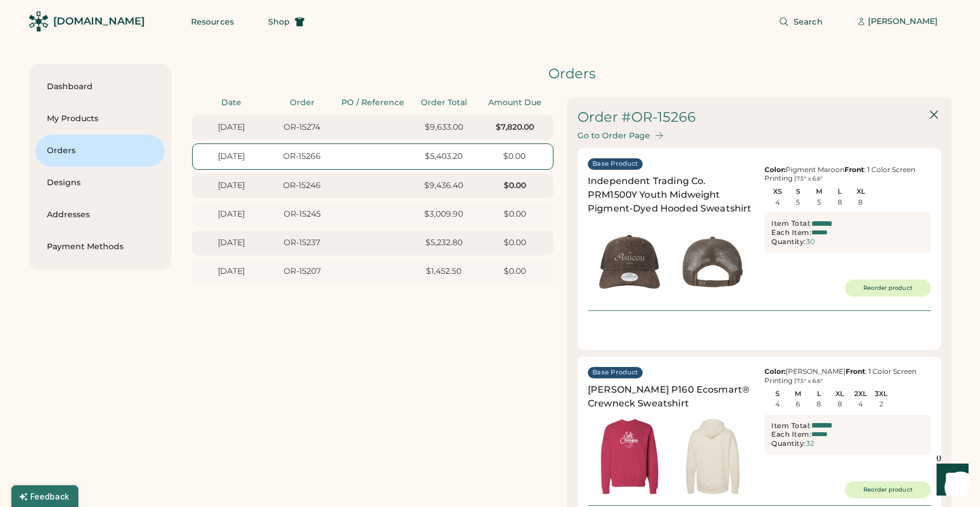 The image size is (980, 507). What do you see at coordinates (39, 21) in the screenshot?
I see `img: Rendered Logo - Screens` at bounding box center [39, 21].